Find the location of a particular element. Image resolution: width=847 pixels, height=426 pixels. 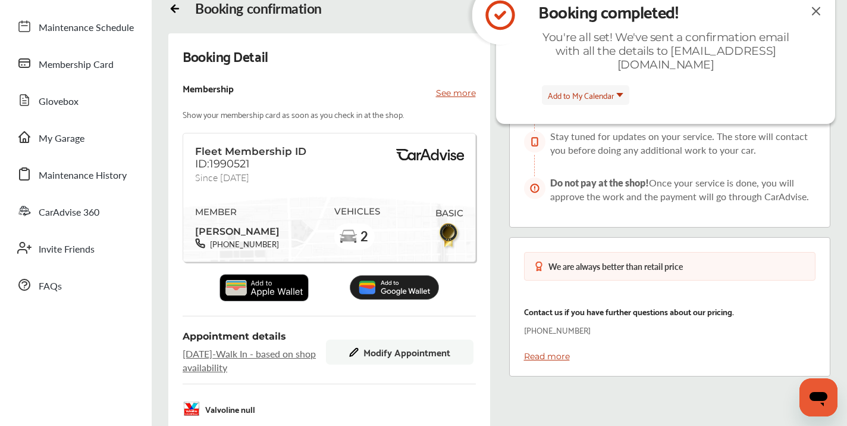

span: Stay tuned for updates on your service. The store will contact you before doing any additional wo... is located at coordinates (679, 143).